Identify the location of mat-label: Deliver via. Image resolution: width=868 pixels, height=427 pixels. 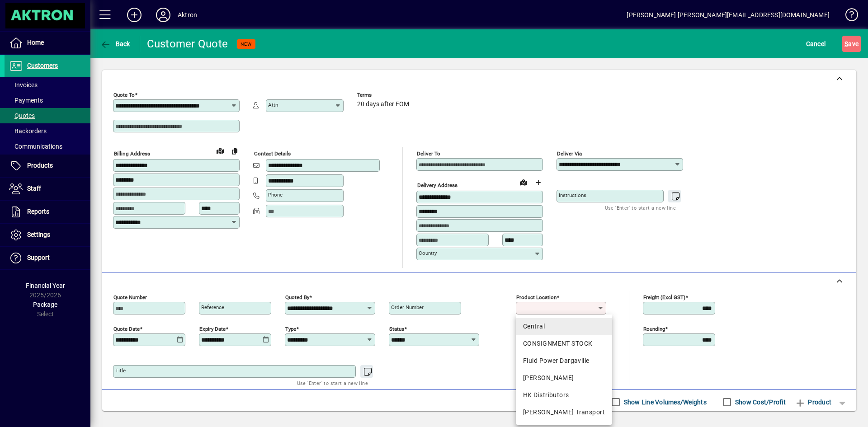
(569, 154).